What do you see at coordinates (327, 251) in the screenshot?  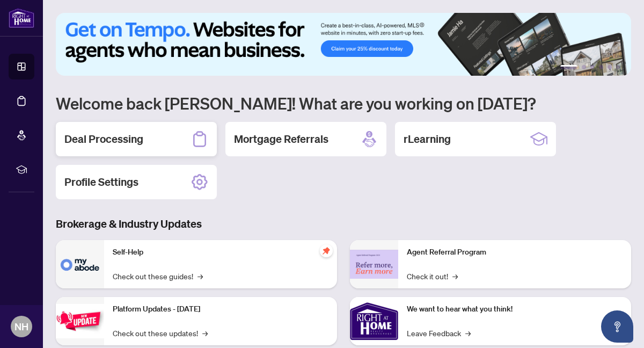 I see `span: pushpin` at bounding box center [327, 251].